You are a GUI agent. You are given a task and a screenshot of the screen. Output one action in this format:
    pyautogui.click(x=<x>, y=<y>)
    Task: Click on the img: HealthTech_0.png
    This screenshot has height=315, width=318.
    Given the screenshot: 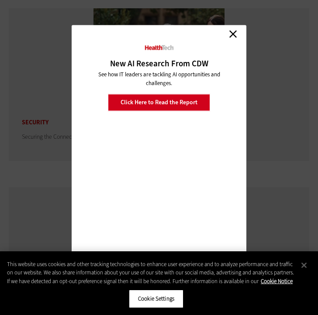 What is the action you would take?
    pyautogui.click(x=159, y=48)
    